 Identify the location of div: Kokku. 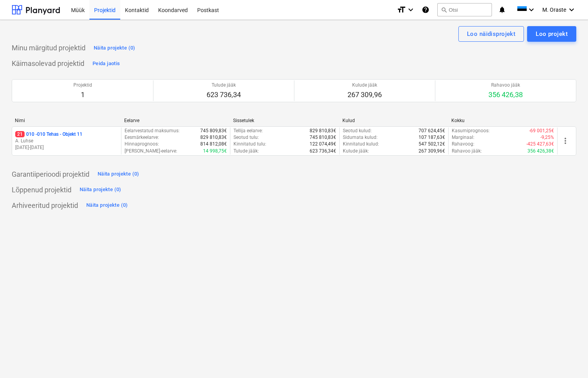
(503, 120).